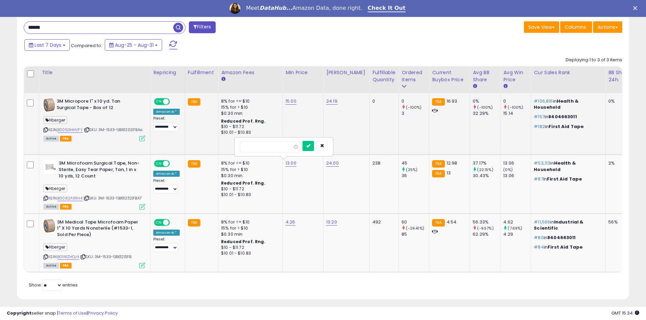 The image size is (646, 320). Describe the element at coordinates (201, 73) in the screenshot. I see `div: Fulfillment` at that location.